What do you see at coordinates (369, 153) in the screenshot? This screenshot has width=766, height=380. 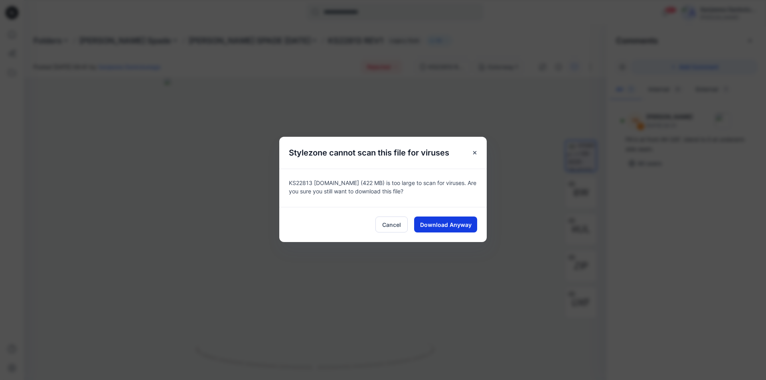 I see `h5: Stylezone cannot scan this file for viruses` at bounding box center [369, 153].